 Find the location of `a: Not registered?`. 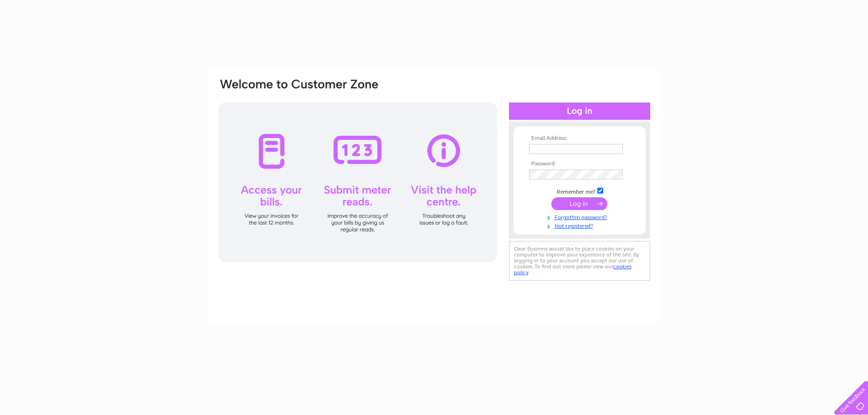

a: Not registered? is located at coordinates (581, 225).